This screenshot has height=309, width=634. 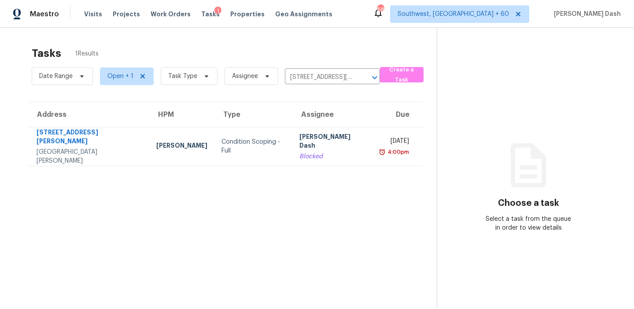 I want to click on span: Task Type, so click(x=183, y=76).